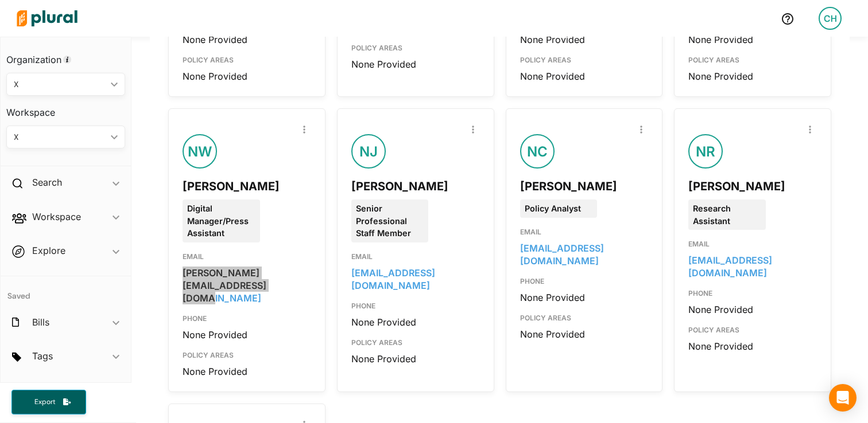  What do you see at coordinates (49, 402) in the screenshot?
I see `button: Export` at bounding box center [49, 402].